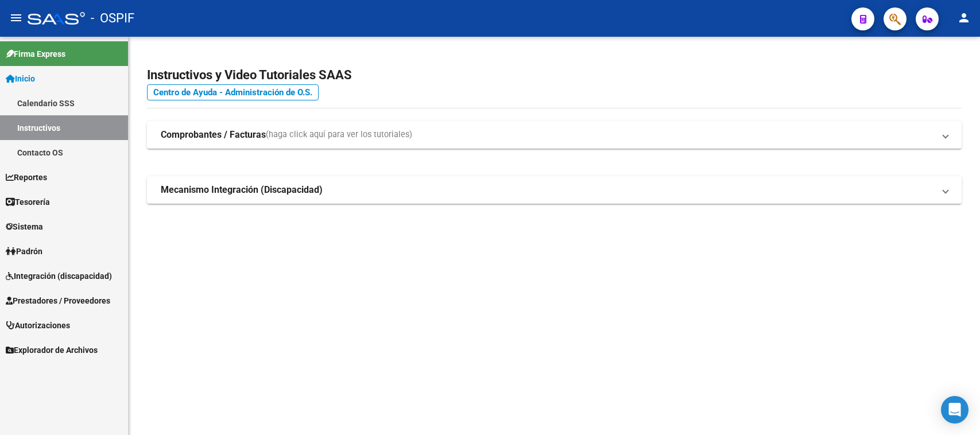  What do you see at coordinates (955, 410) in the screenshot?
I see `div: Open Intercom Messenger` at bounding box center [955, 410].